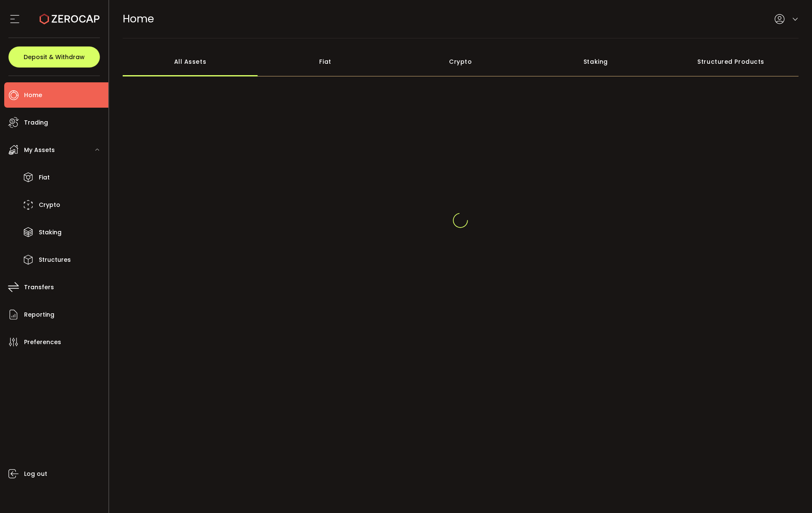  Describe the element at coordinates (49, 204) in the screenshot. I see `span: Crypto` at that location.